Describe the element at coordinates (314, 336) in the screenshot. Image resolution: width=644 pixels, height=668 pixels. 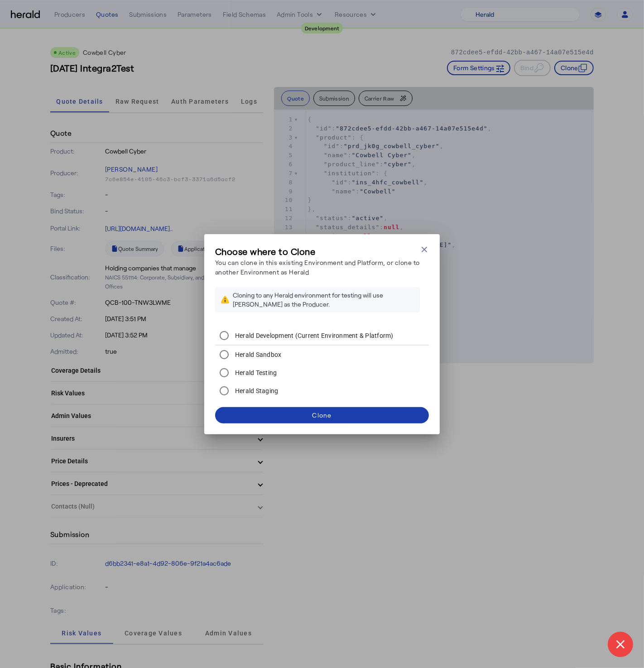
I see `label: Herald Development (Current Environment & Platform)` at that location.